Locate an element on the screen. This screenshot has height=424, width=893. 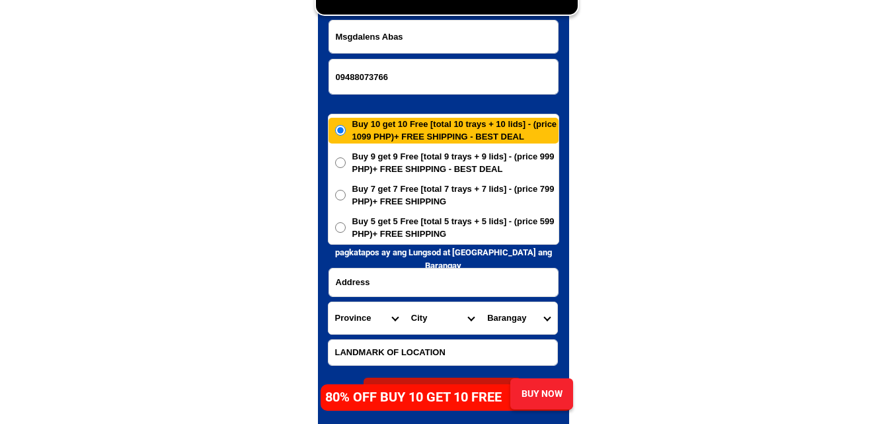
input: Buy 7 get 7 Free [total 7 trays + 7 lids] - (price 799 PHP)+ FREE SHIPPING is located at coordinates (340, 195).